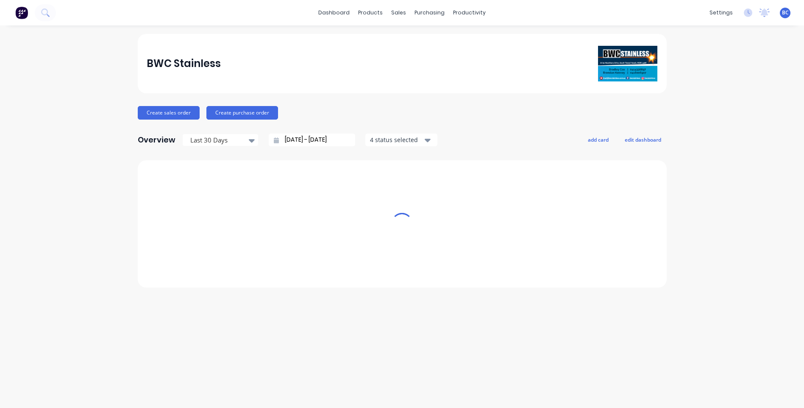 This screenshot has height=408, width=804. What do you see at coordinates (169, 113) in the screenshot?
I see `button: Create sales order` at bounding box center [169, 113].